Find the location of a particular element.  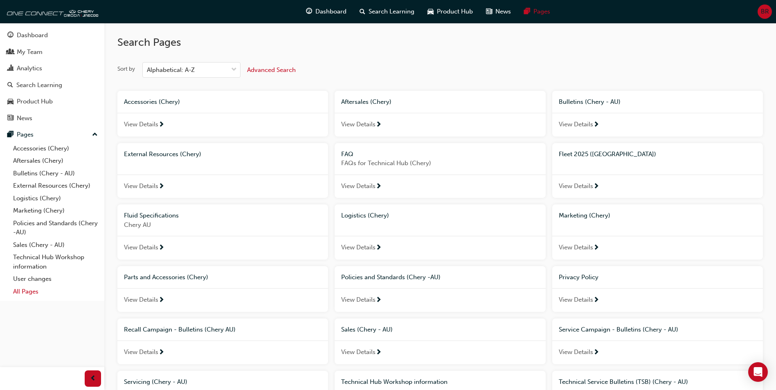

span: FAQs for Technical Hub (Chery) is located at coordinates (440, 163).